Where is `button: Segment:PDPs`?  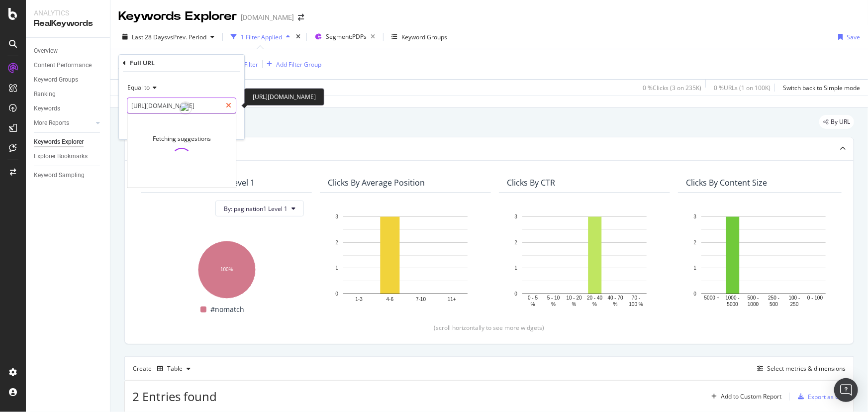 button: Segment:PDPs is located at coordinates (345, 37).